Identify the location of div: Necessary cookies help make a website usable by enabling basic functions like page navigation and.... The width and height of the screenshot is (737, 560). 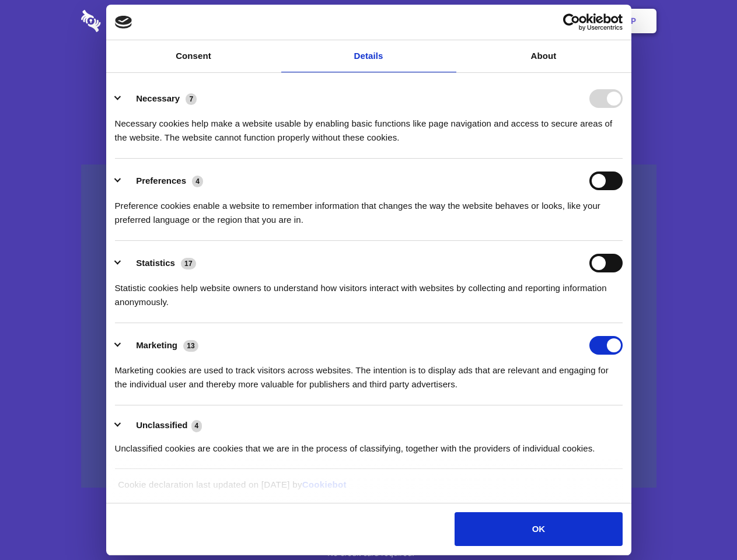
(368, 126).